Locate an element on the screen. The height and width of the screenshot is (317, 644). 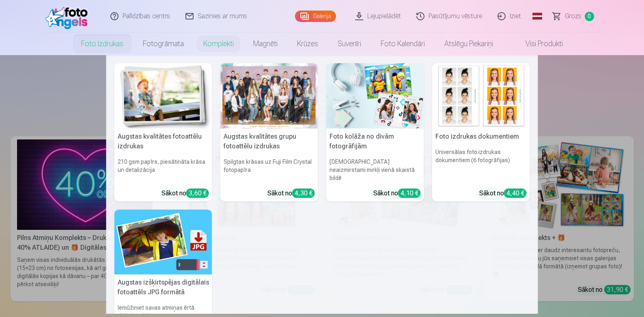
h5: Augstas kvalitātes grupu fotoattēlu izdrukas is located at coordinates (269, 142).